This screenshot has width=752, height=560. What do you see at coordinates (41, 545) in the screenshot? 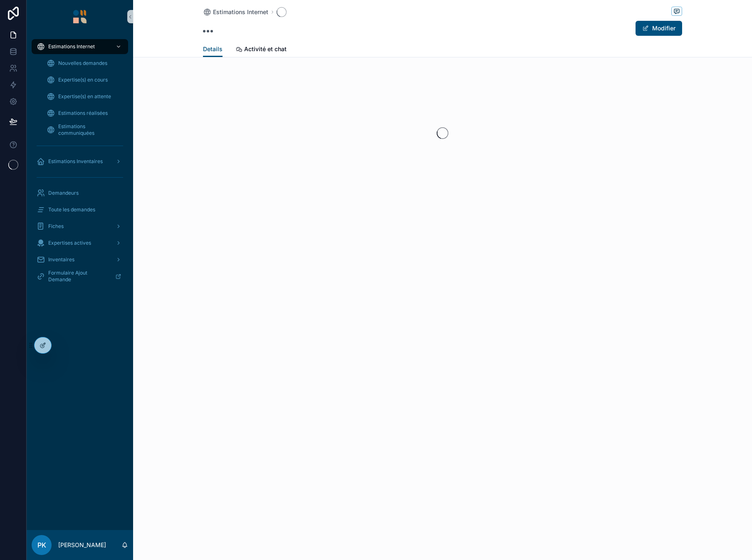
I see `span: PK` at bounding box center [41, 545].